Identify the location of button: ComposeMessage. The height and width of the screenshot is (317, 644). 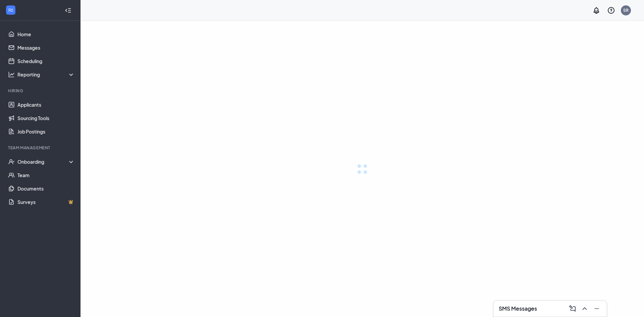
(572, 309).